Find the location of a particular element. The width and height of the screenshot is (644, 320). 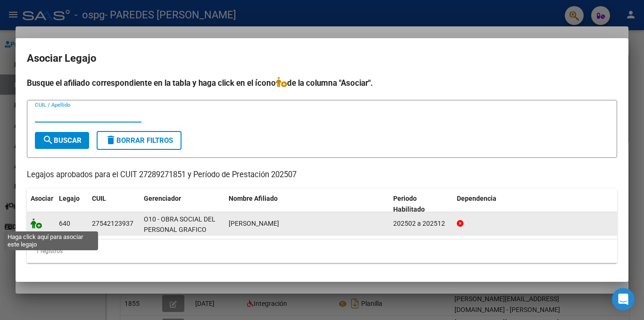

span: Gerenciador is located at coordinates (162, 198).